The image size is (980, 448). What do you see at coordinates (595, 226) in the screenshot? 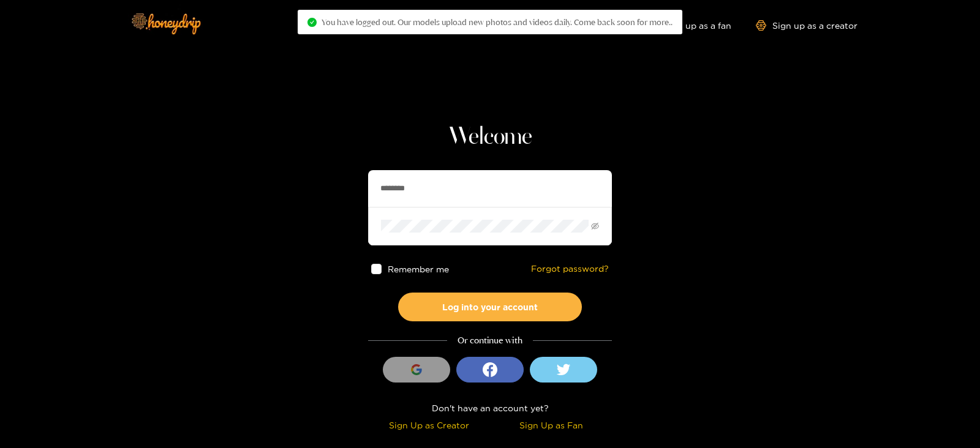
I see `span: eye-invisible` at bounding box center [595, 226].